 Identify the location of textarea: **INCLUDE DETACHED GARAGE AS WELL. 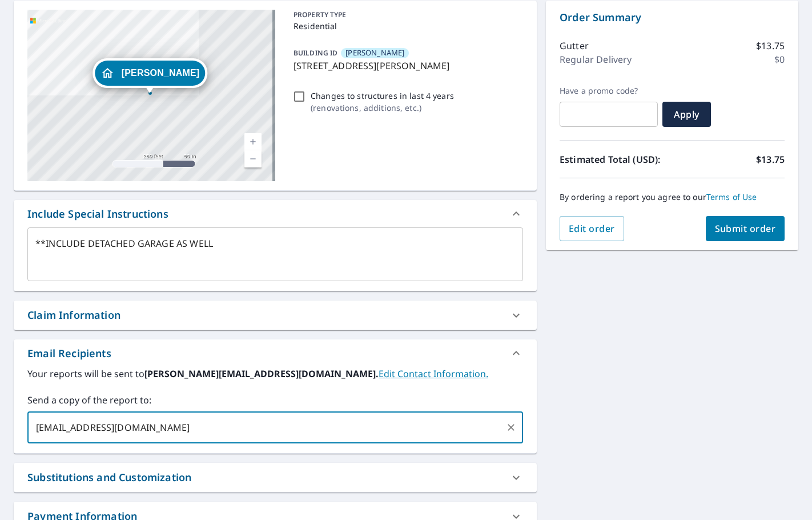
(275, 255).